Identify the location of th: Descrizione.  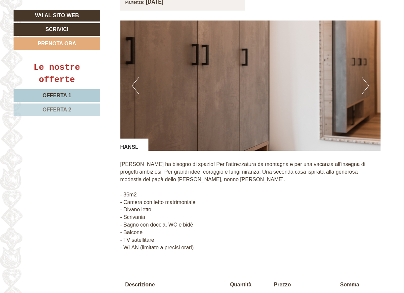
(176, 285).